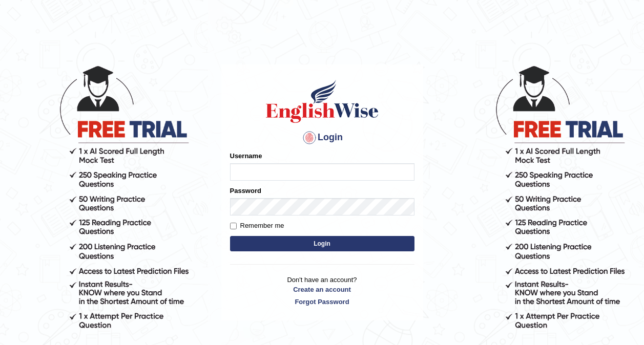 This screenshot has width=644, height=345. What do you see at coordinates (322, 138) in the screenshot?
I see `h4: Login` at bounding box center [322, 138].